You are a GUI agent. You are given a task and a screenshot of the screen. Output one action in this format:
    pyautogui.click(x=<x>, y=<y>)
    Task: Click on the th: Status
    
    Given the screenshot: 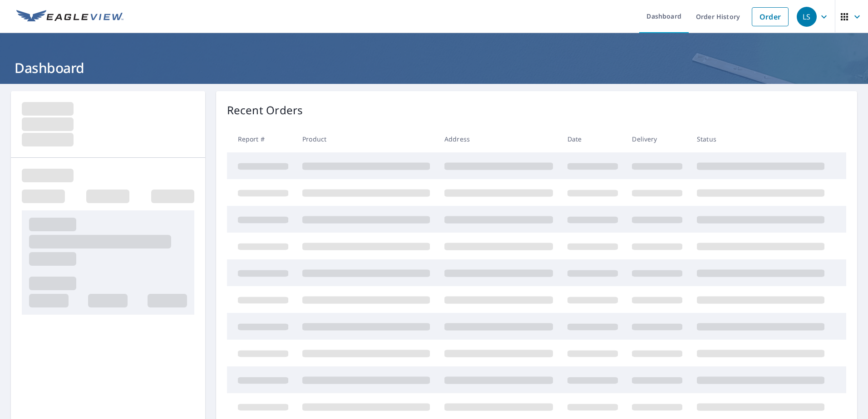 What is the action you would take?
    pyautogui.click(x=760, y=139)
    